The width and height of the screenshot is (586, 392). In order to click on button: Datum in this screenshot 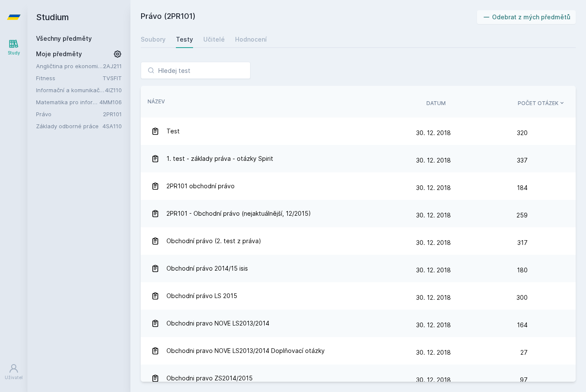, I will do `click(436, 103)`.